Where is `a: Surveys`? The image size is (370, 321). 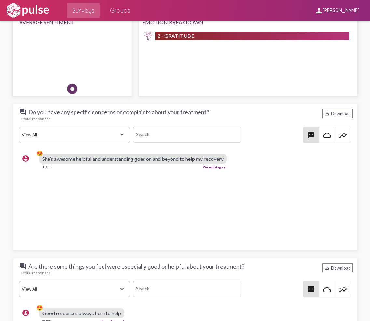 a: Surveys is located at coordinates (83, 10).